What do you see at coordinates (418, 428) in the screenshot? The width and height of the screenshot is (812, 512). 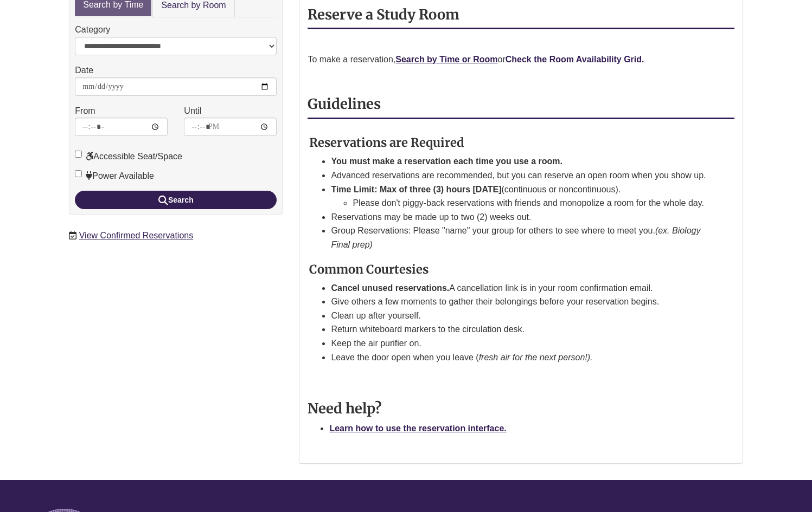 I see `a: Learn how to use the reservation interface.` at bounding box center [418, 428].